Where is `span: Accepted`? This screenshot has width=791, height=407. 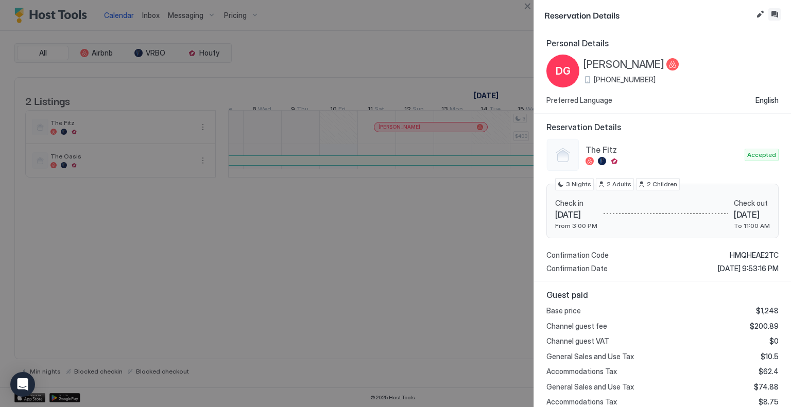
span: Accepted is located at coordinates (761, 155).